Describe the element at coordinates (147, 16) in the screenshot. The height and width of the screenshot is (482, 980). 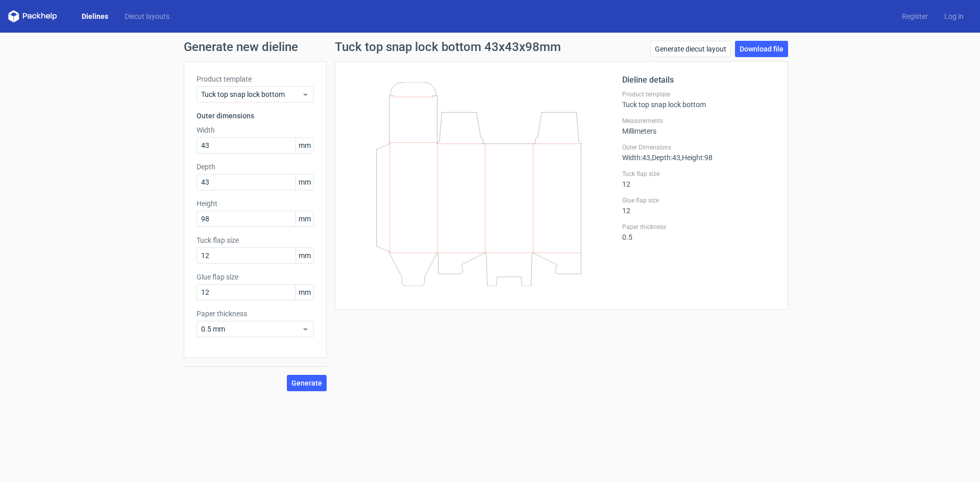
I see `a: Diecut layouts` at that location.